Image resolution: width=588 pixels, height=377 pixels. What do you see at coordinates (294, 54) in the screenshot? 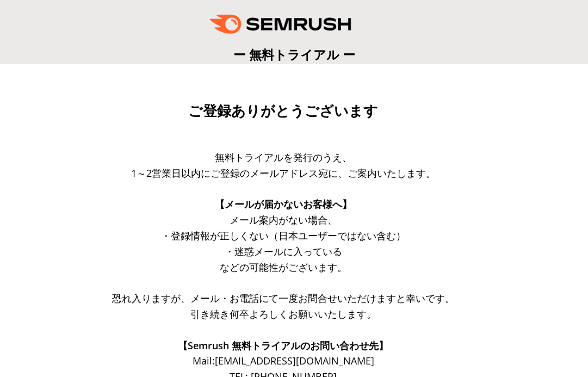
I see `span: ー 無料トライアル ー` at bounding box center [294, 54].